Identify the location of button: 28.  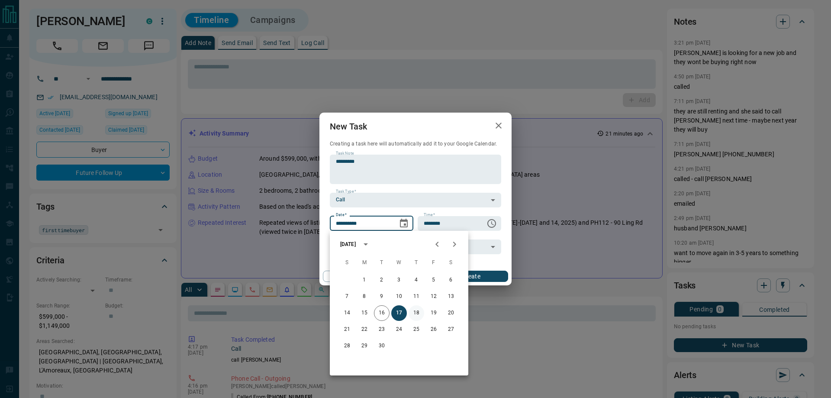
(347, 346).